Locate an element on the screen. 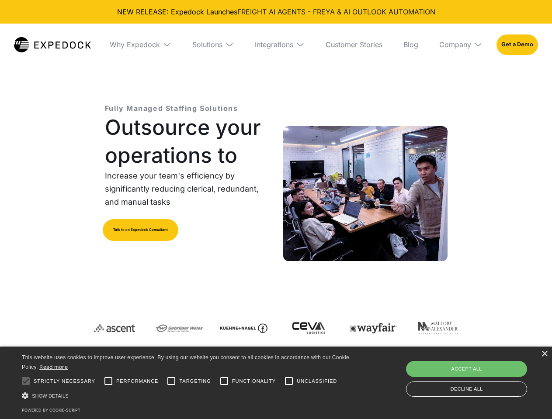 The height and width of the screenshot is (419, 552). a: FREIGHT AI AGENTS - FREYA & AI OUTLOOK AUTOMATION is located at coordinates (336, 12).